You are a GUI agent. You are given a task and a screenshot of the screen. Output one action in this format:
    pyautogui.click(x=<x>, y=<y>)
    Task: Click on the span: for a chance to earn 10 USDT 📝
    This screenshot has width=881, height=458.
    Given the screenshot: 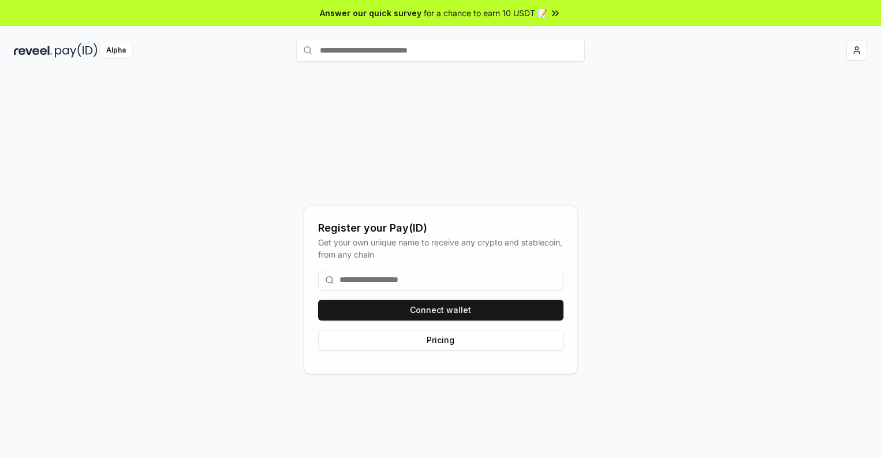 What is the action you would take?
    pyautogui.click(x=485, y=13)
    